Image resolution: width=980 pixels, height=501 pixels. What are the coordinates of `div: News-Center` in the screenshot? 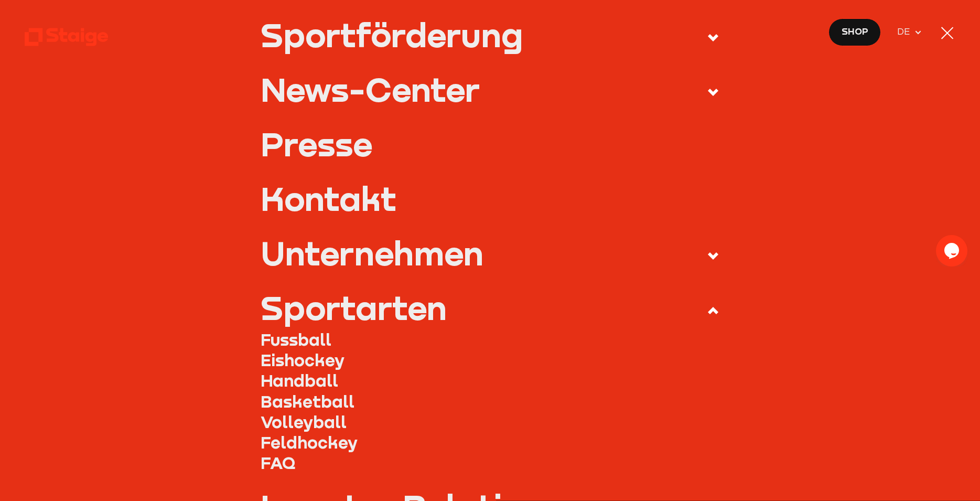 It's located at (371, 89).